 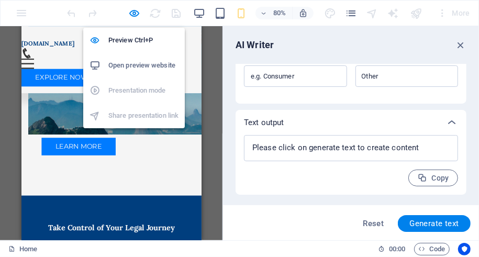 I want to click on i: On resize automatically adjust zoom level to fit chosen device., so click(x=303, y=13).